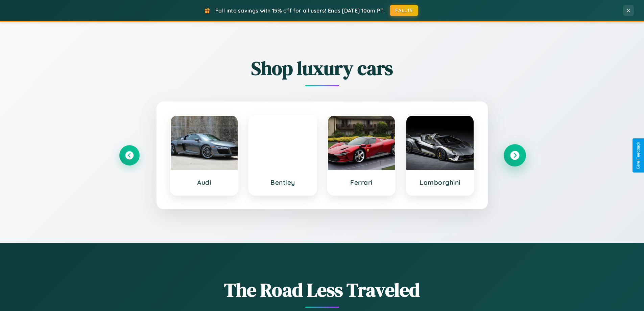  I want to click on h1: The Road Less Traveled, so click(322, 289).